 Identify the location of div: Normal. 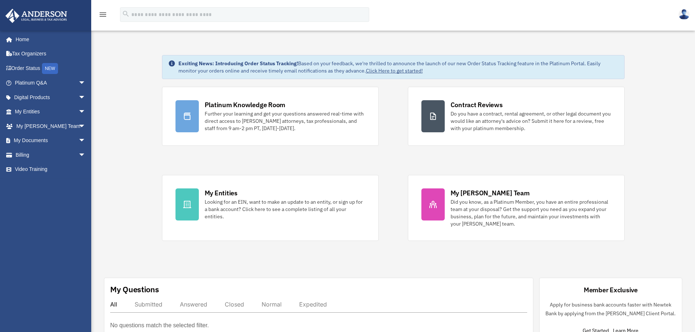
(271, 305).